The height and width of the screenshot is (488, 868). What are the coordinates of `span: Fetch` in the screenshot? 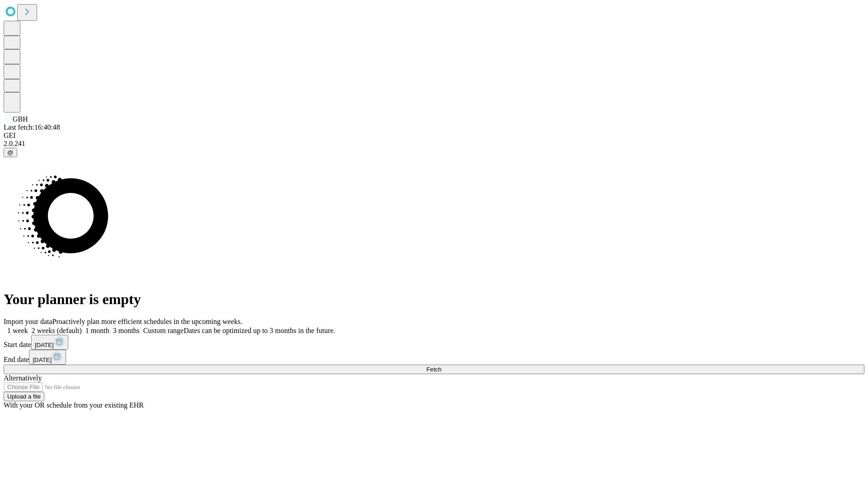 It's located at (434, 369).